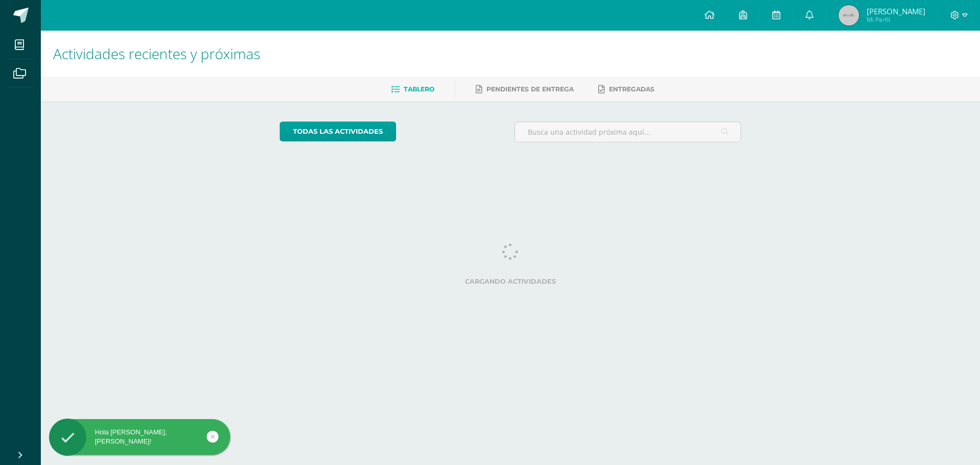  I want to click on a: todas las Actividades, so click(338, 131).